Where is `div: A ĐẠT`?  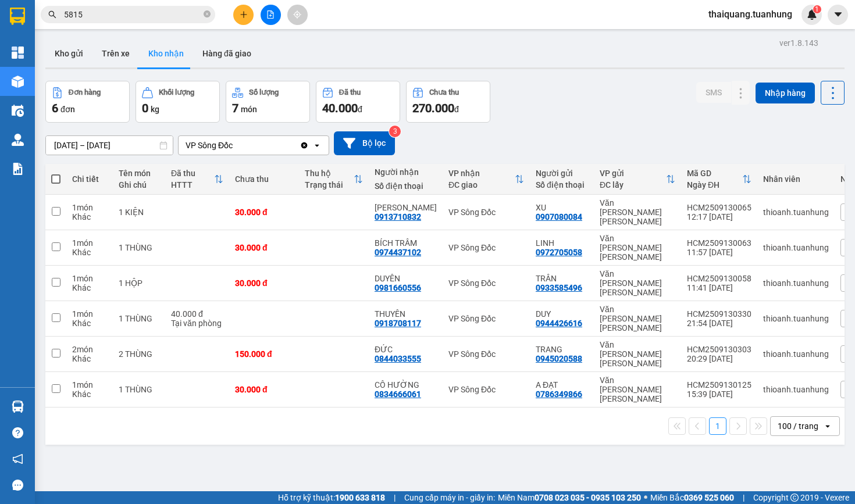 div: A ĐẠT is located at coordinates (562, 385).